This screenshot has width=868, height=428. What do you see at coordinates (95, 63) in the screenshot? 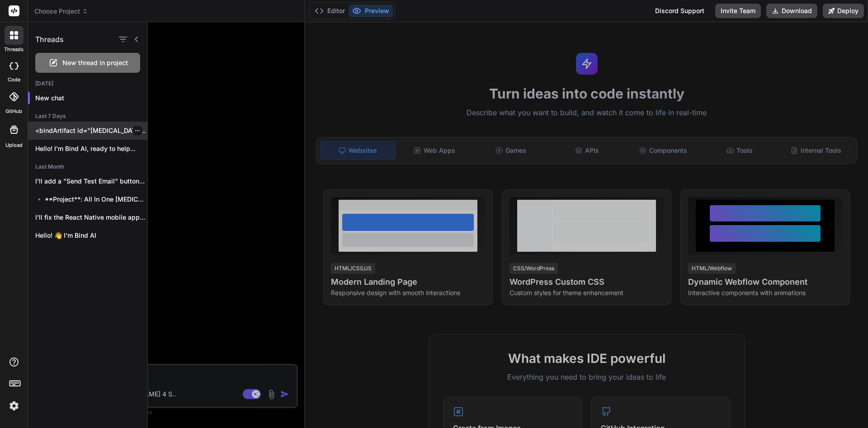
I see `span: New thread in project` at bounding box center [95, 63].